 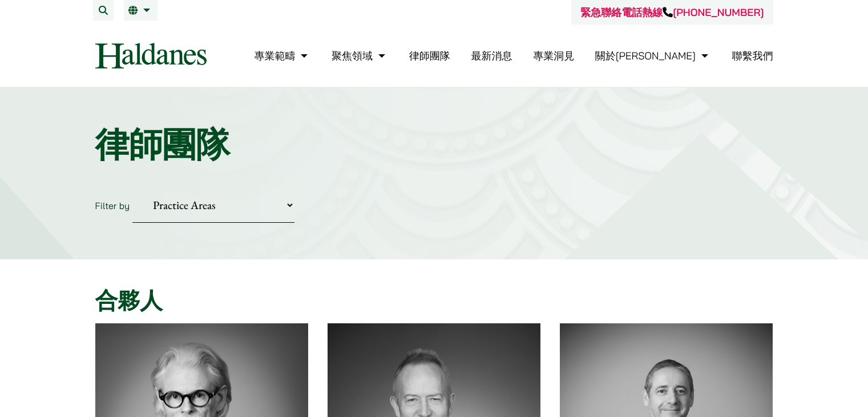 What do you see at coordinates (554, 55) in the screenshot?
I see `a: 專業洞見` at bounding box center [554, 55].